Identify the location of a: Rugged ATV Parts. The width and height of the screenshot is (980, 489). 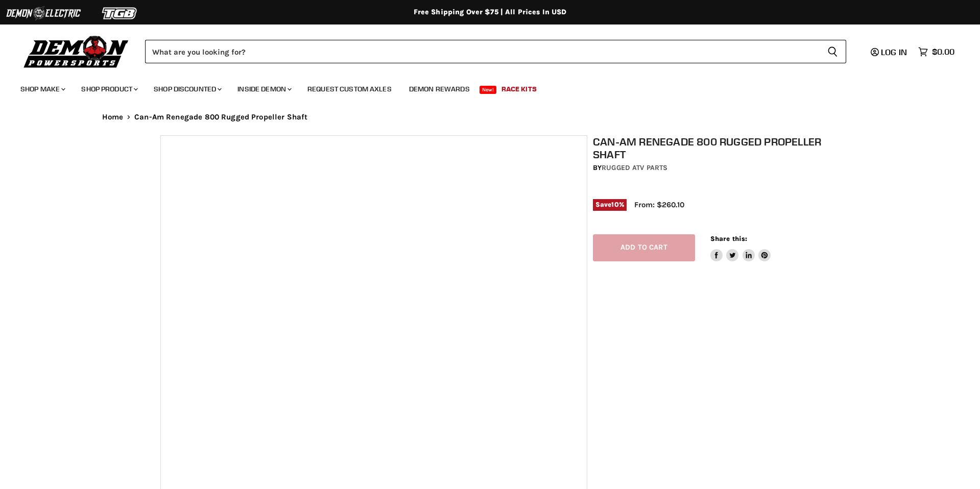
(634, 167).